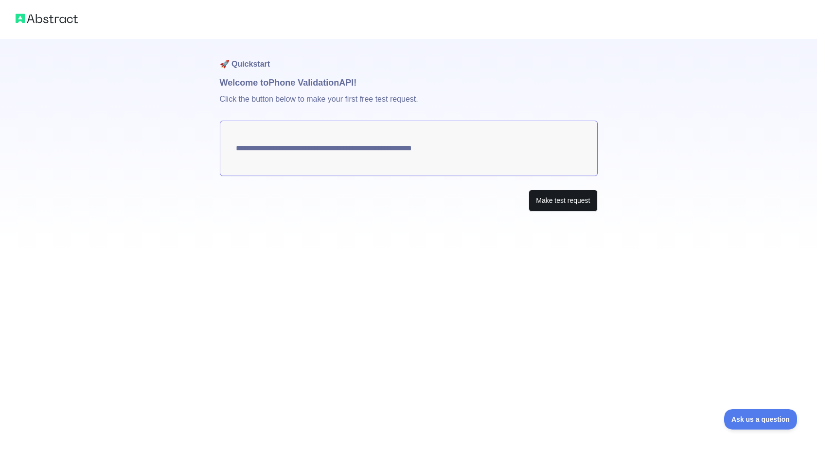 The width and height of the screenshot is (817, 449). What do you see at coordinates (562, 200) in the screenshot?
I see `button: Make test request` at bounding box center [562, 200].